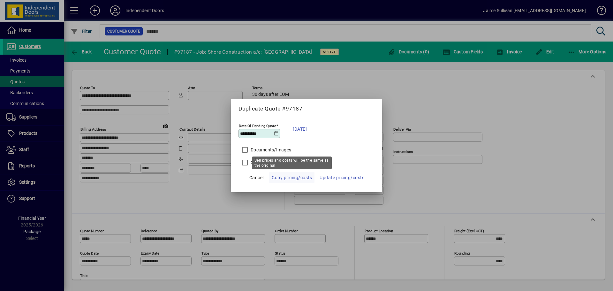 This screenshot has width=613, height=291. I want to click on span: Update pricing/costs, so click(342, 177).